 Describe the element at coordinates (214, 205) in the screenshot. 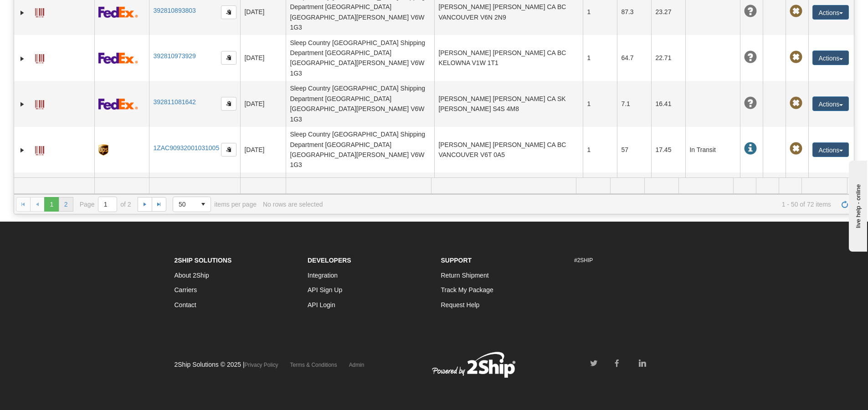

I see `span: items per page` at that location.